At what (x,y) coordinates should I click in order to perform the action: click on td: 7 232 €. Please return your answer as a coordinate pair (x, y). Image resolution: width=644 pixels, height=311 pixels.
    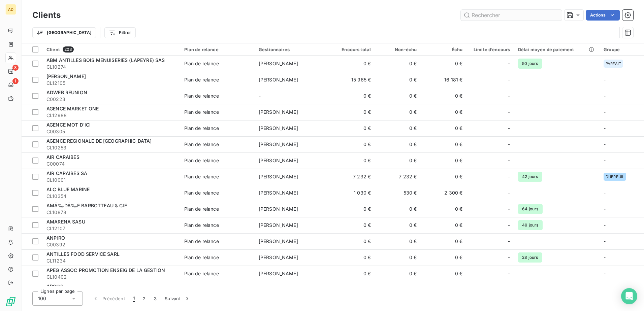
    Looking at the image, I should click on (352, 177).